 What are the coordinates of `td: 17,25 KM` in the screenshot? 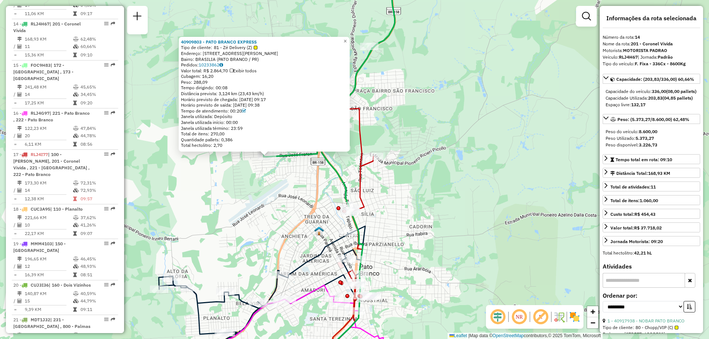 It's located at (48, 103).